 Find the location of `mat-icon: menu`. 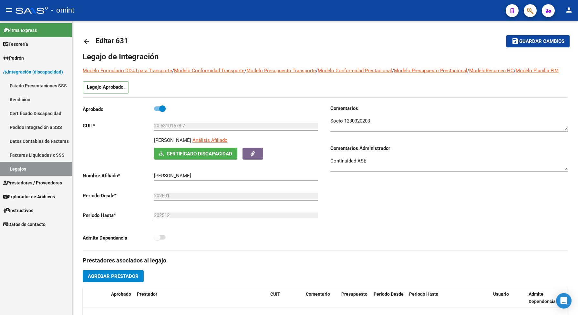

mat-icon: menu is located at coordinates (9, 10).